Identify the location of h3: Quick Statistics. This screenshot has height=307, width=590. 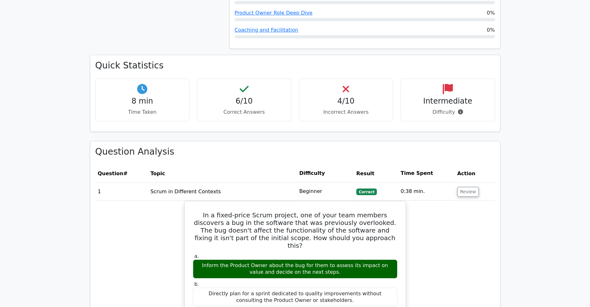
(295, 66).